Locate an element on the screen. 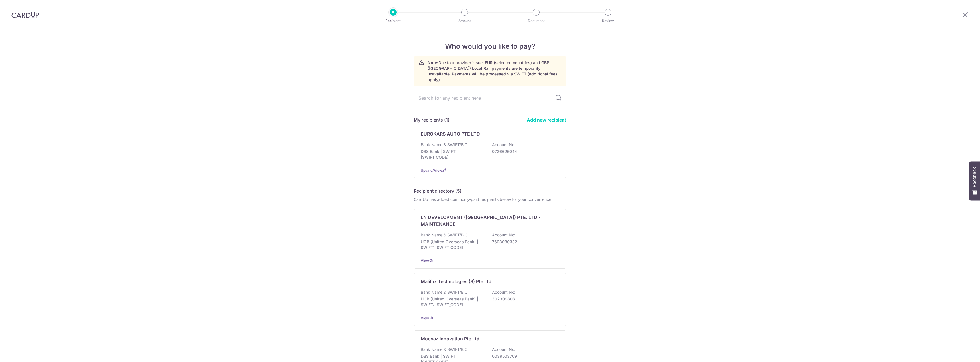  img: CardUp is located at coordinates (25, 15).